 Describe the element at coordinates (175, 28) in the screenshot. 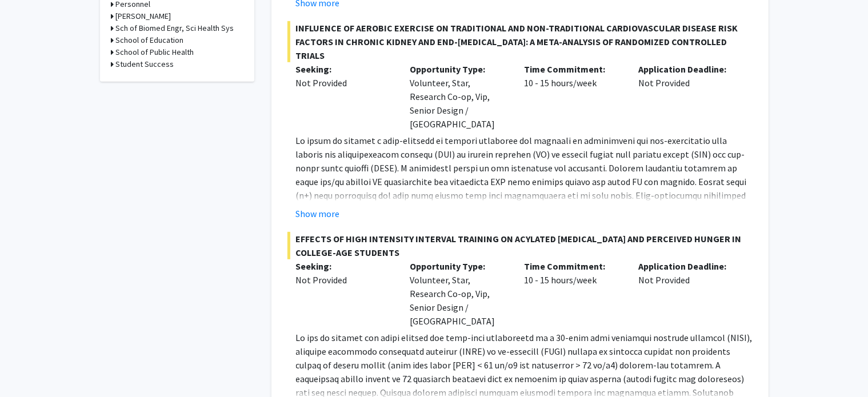

I see `h3: Sch of Biomed Engr, Sci Health Sys` at that location.